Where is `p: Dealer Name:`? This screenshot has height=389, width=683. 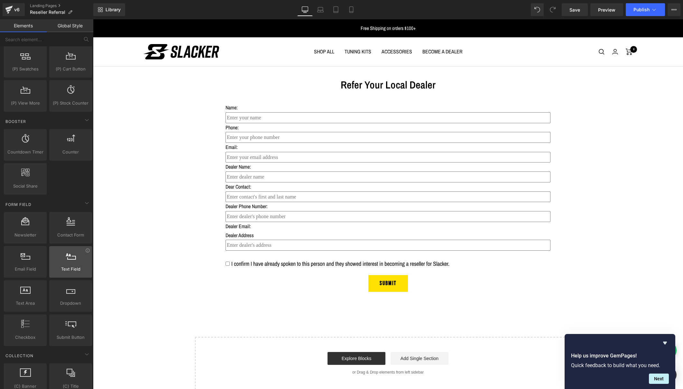 p: Dealer Name: is located at coordinates (295, 148).